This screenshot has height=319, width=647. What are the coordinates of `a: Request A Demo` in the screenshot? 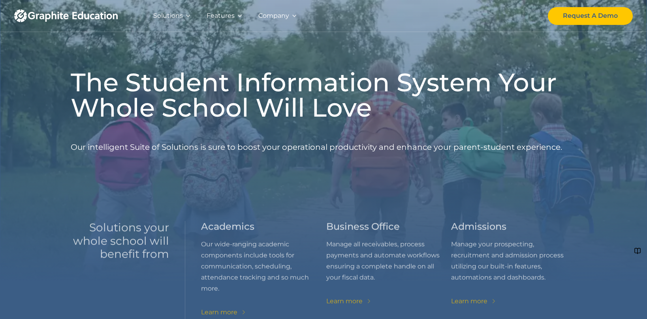 It's located at (590, 16).